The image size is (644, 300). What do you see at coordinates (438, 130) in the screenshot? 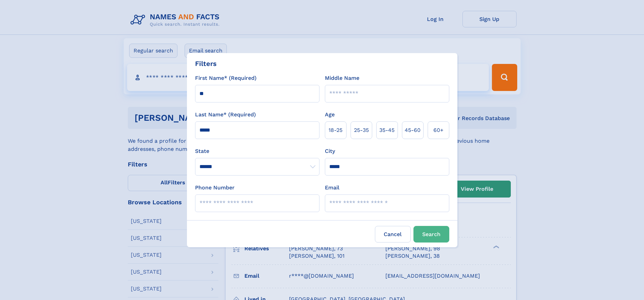
I see `span: 60+` at bounding box center [438, 130].